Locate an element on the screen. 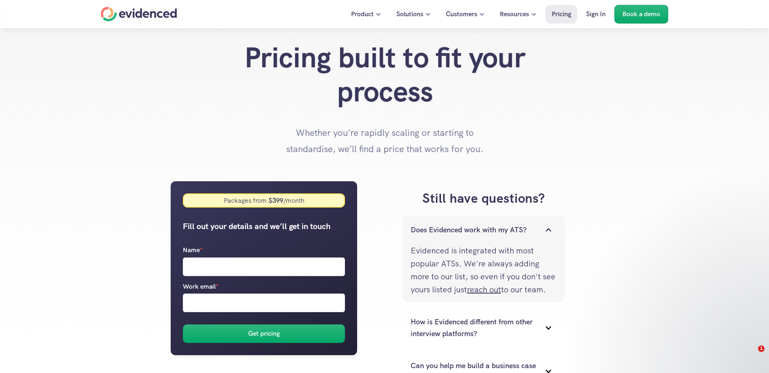  p: Book a demo is located at coordinates (642, 14).